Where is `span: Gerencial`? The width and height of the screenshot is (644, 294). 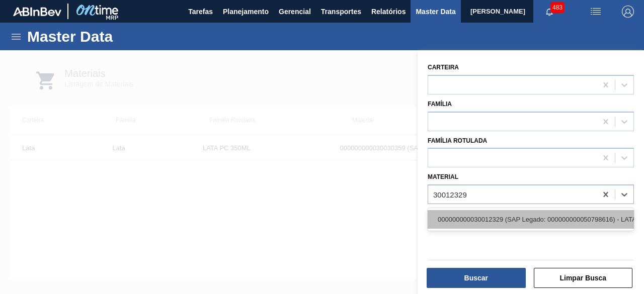 span: Gerencial is located at coordinates (295, 12).